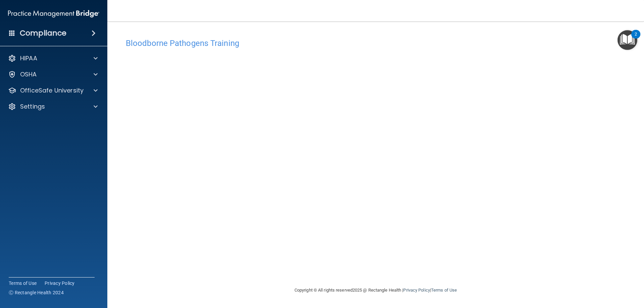 The height and width of the screenshot is (308, 644). What do you see at coordinates (54, 14) in the screenshot?
I see `img: PMB logo` at bounding box center [54, 14].